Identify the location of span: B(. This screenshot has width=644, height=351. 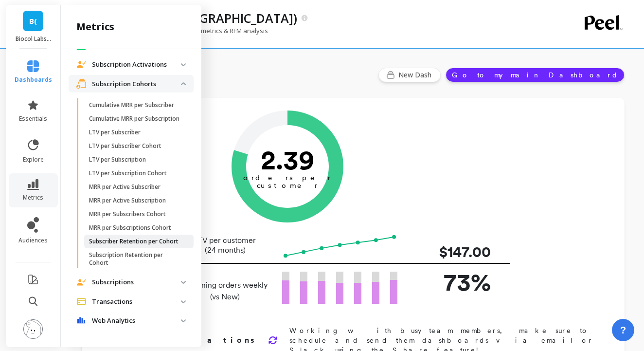
(33, 21).